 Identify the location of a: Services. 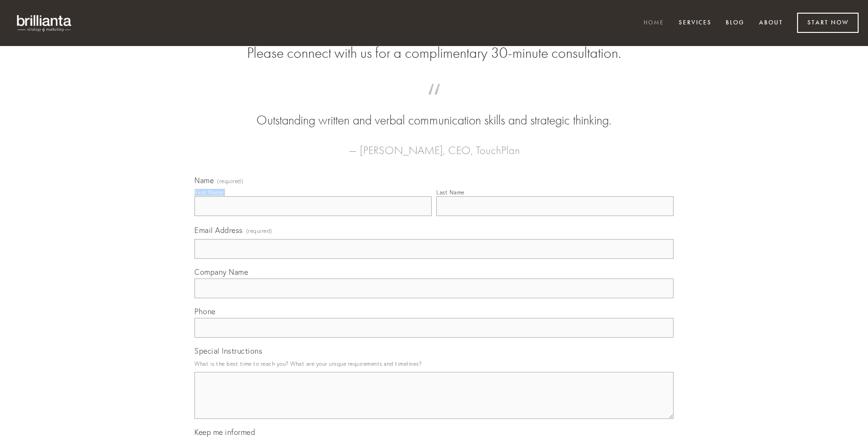
(695, 23).